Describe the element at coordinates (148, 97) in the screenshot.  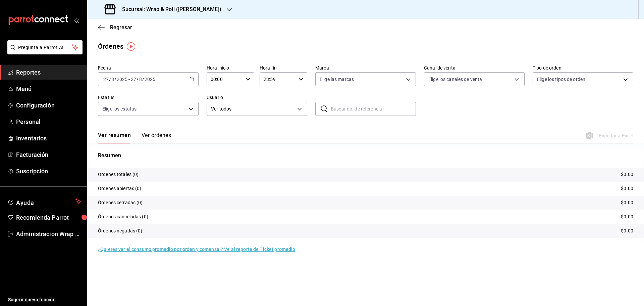
I see `label: Estatus` at that location.